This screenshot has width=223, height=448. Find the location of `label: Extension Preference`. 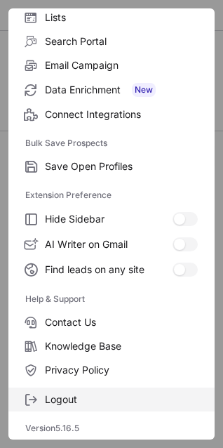

label: Extension Preference is located at coordinates (112, 195).